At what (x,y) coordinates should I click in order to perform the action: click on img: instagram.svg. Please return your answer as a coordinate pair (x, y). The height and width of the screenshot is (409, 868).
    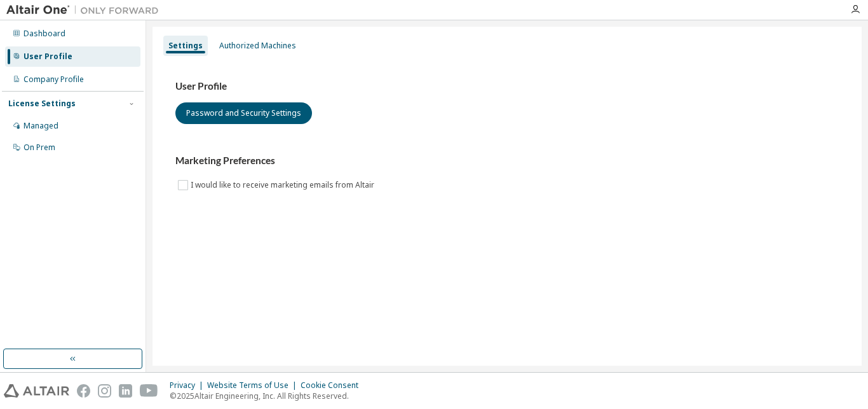
    Looking at the image, I should click on (104, 390).